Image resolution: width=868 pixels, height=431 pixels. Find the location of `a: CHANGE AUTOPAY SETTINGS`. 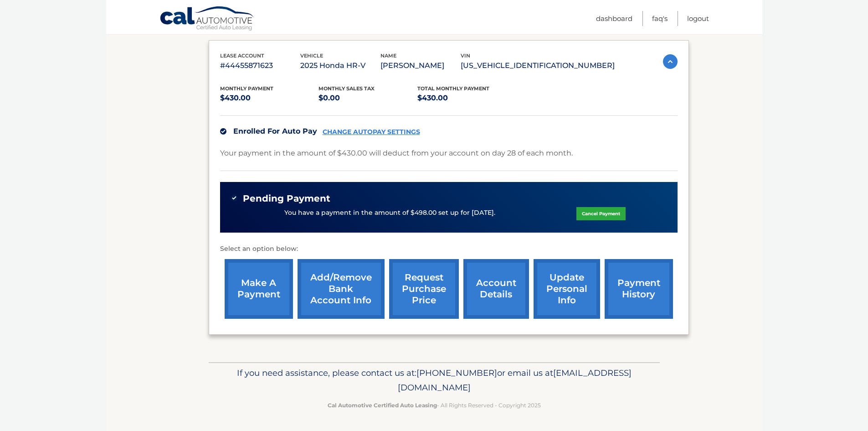

a: CHANGE AUTOPAY SETTINGS is located at coordinates (372, 132).